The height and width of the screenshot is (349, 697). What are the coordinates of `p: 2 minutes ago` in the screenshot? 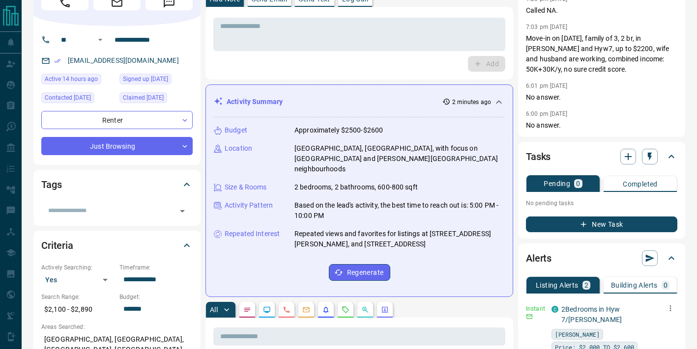 It's located at (471, 102).